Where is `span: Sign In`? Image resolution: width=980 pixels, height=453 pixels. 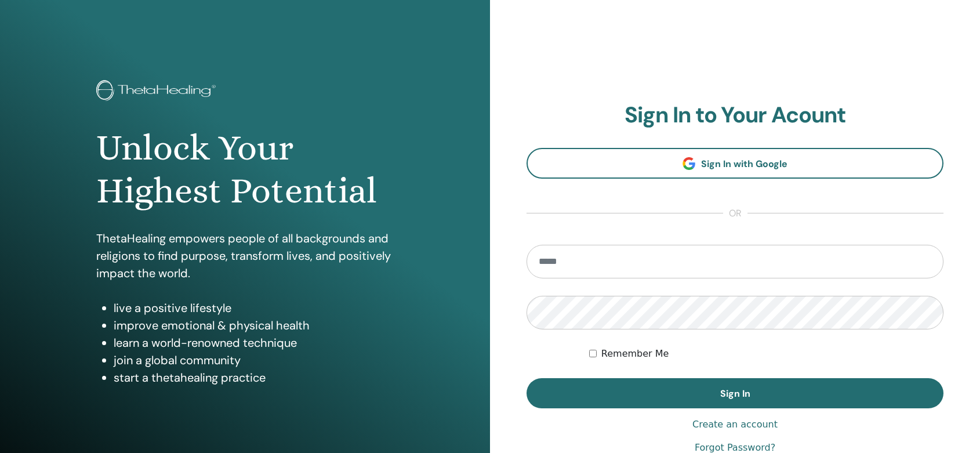
span: Sign In is located at coordinates (735, 393).